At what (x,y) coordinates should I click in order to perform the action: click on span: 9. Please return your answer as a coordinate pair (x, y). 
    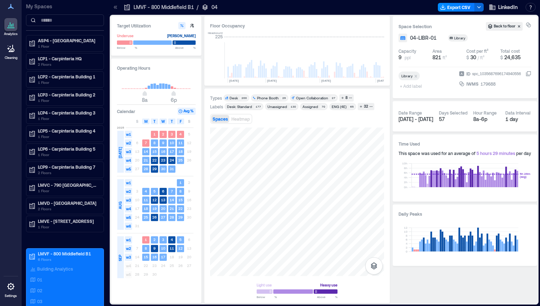
    Looking at the image, I should click on (400, 57).